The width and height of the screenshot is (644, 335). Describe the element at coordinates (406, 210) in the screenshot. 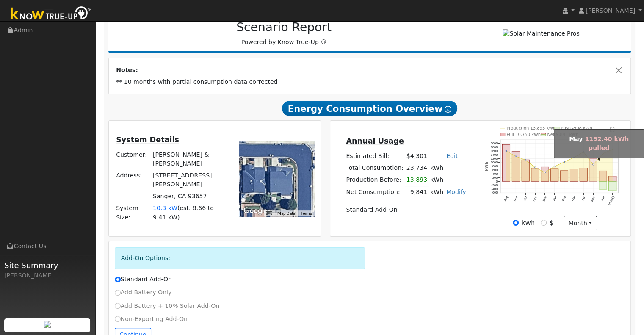

I see `td: Standard Add-On` at that location.